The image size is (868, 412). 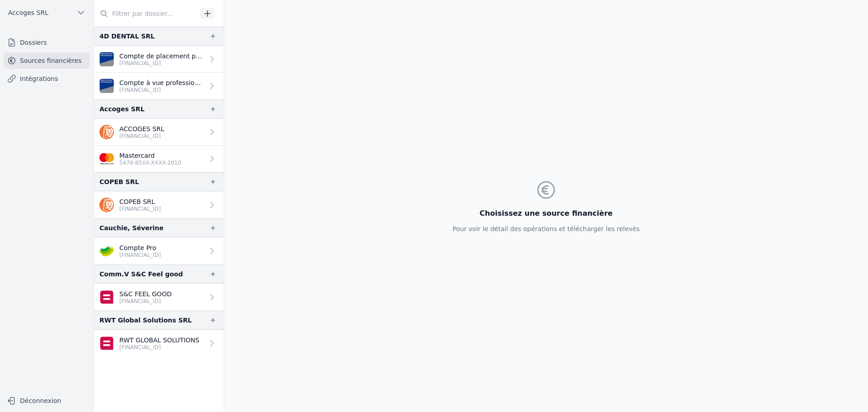 I want to click on button: Accoges SRL, so click(x=47, y=13).